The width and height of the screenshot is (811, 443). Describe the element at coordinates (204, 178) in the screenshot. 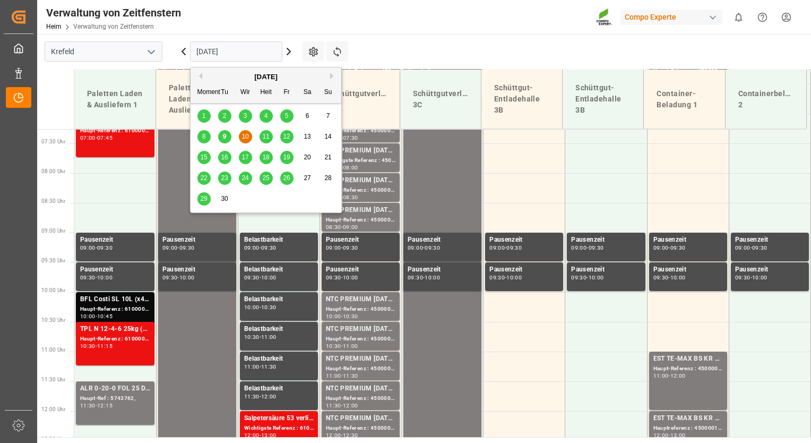

I see `div: Wählen Sie Montag, 22. September 2025` at that location.